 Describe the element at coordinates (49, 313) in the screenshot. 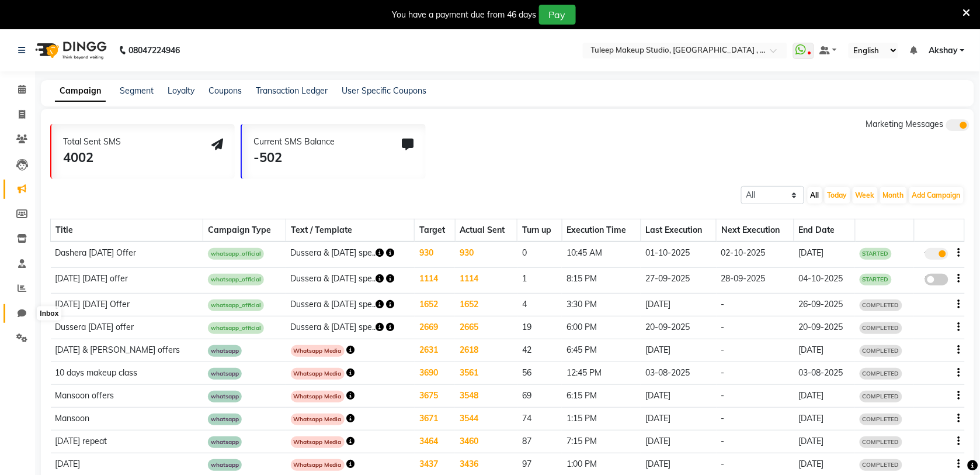

I see `div: Inbox` at that location.